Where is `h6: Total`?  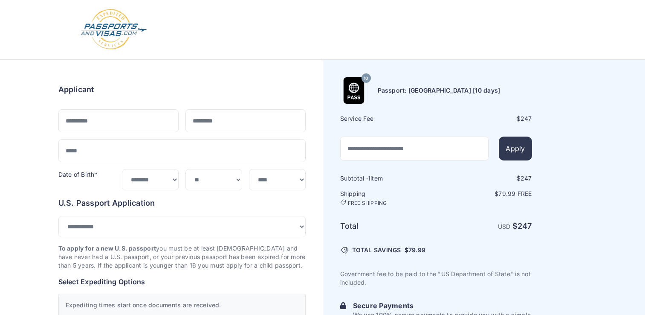 h6: Total is located at coordinates (388, 226).